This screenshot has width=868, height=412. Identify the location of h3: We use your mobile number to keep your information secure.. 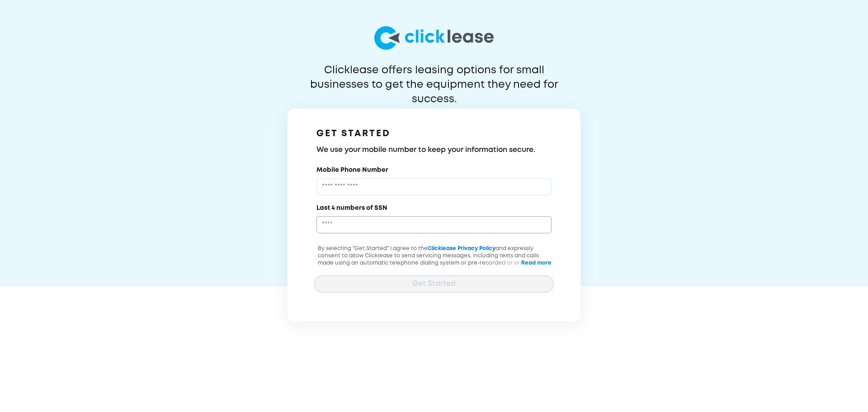
(434, 150).